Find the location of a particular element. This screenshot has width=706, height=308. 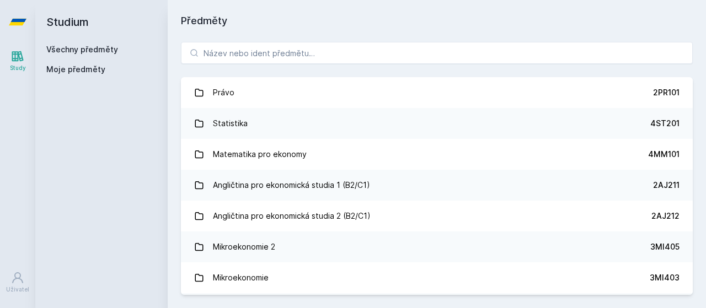

a: Statistika 4ST201 is located at coordinates (437, 123).